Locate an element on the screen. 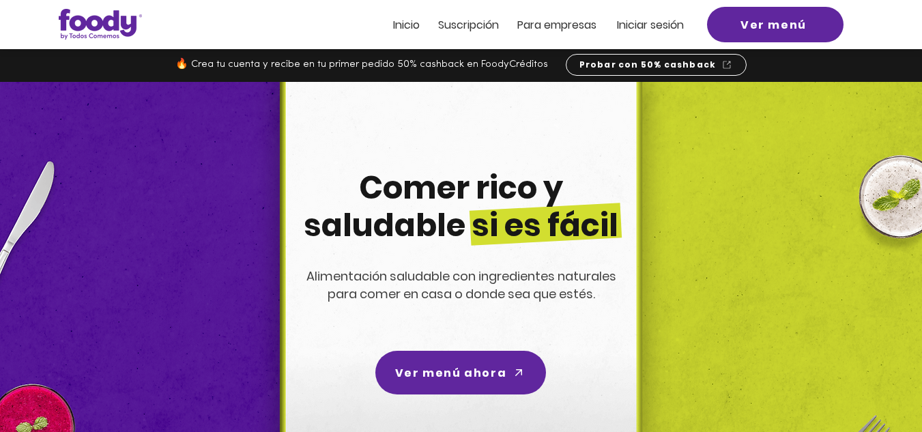  span: Iniciar sesión is located at coordinates (650, 25).